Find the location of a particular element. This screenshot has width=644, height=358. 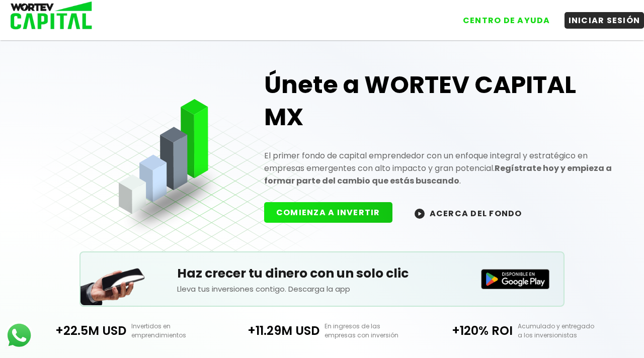

p: Acumulado y entregado a los inversionistas is located at coordinates (562, 331).